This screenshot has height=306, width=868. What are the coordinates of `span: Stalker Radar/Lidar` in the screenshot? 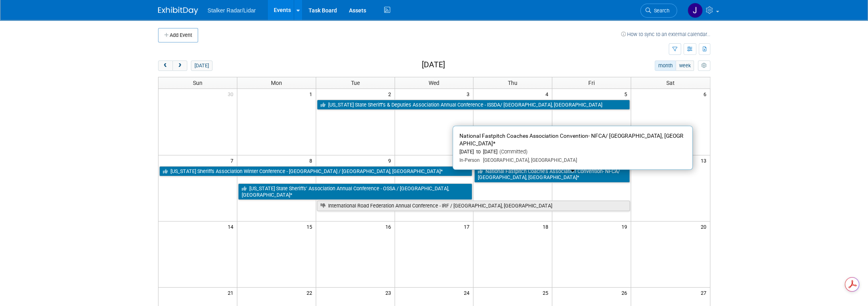 It's located at (232, 11).